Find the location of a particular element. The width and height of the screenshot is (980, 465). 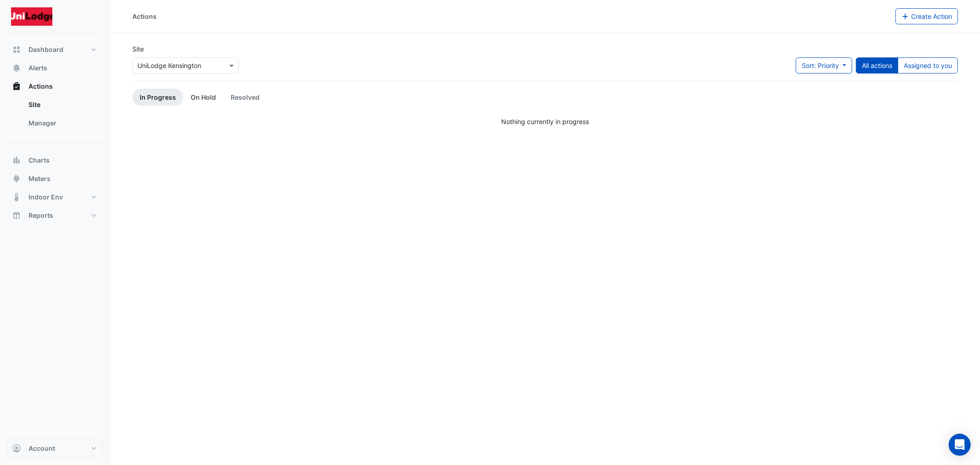

a: In Progress is located at coordinates (158, 97).